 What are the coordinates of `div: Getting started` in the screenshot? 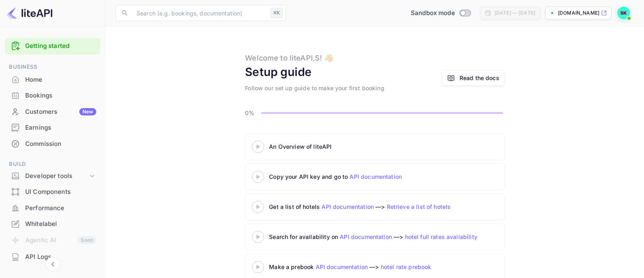 It's located at (53, 46).